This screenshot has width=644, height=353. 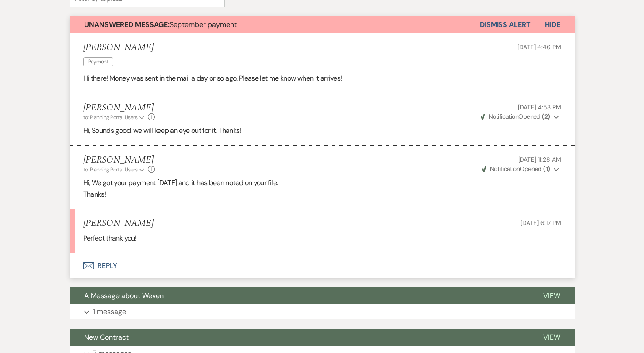 I want to click on button: Dismiss Alert, so click(x=505, y=25).